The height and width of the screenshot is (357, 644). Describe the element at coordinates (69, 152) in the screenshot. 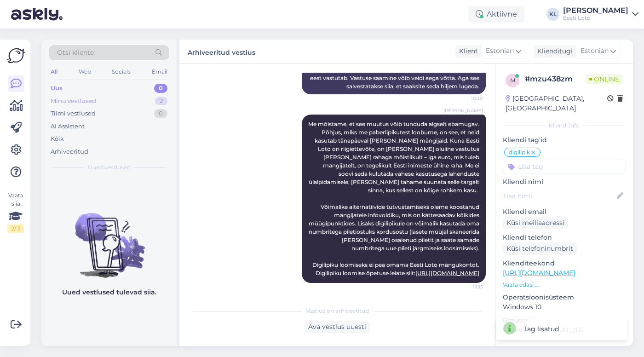

I see `div: Arhiveeritud` at that location.